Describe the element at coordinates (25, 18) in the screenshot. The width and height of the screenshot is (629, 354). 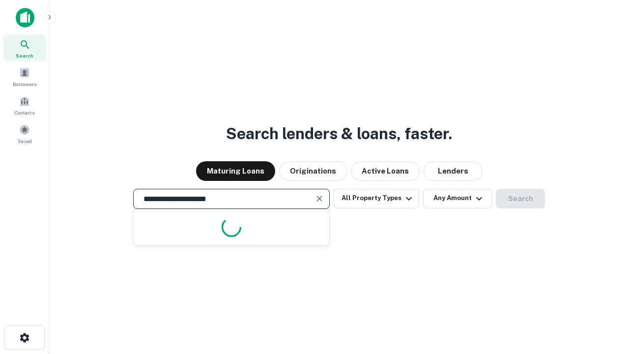
I see `img: capitalize-icon.png` at that location.